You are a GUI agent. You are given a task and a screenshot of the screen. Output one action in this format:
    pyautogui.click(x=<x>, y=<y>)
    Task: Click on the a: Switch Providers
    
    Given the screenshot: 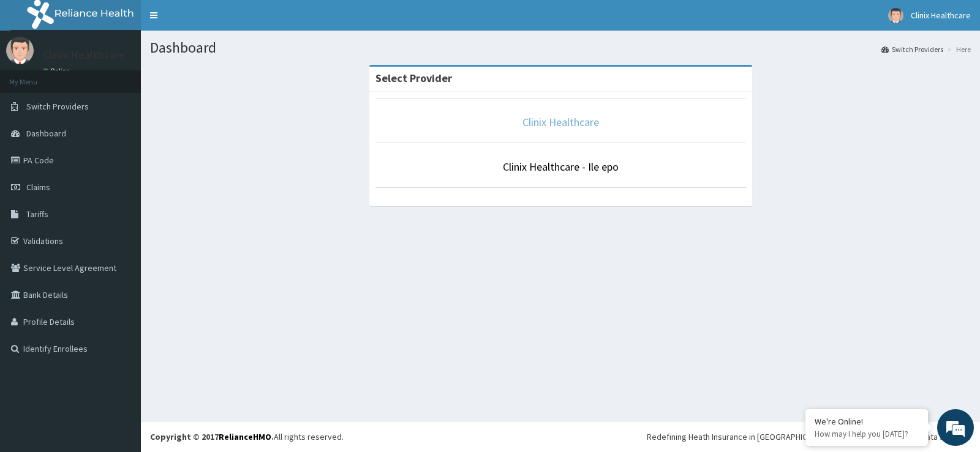 What is the action you would take?
    pyautogui.click(x=912, y=49)
    